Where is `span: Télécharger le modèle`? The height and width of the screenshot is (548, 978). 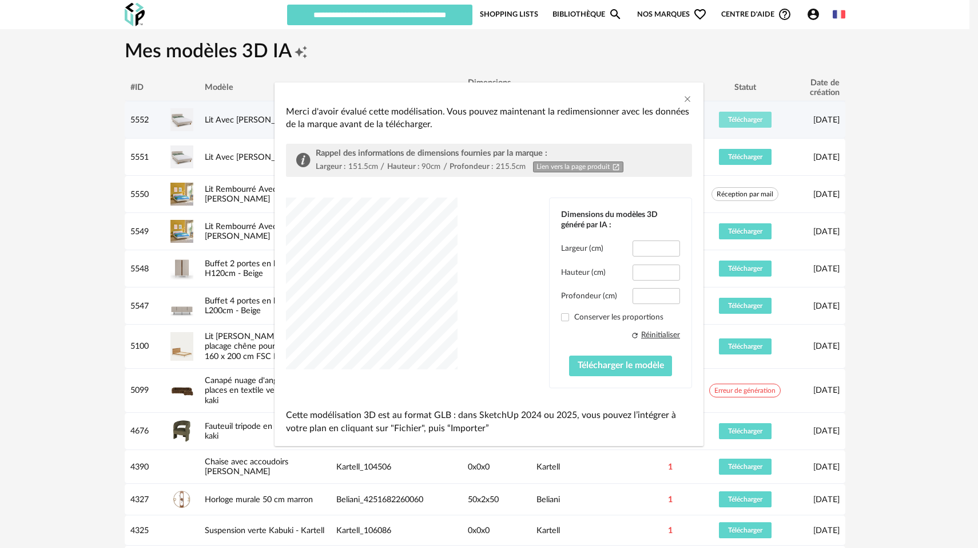 span: Télécharger le modèle is located at coordinates (621, 365).